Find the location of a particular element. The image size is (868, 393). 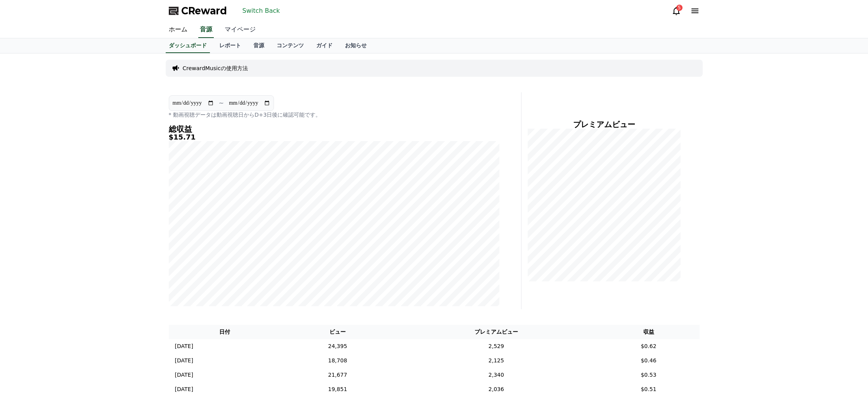

a: コンテンツ is located at coordinates (291, 46).